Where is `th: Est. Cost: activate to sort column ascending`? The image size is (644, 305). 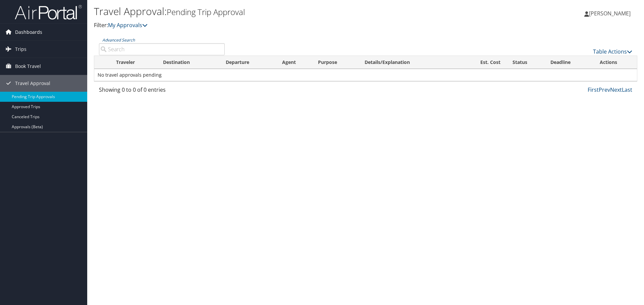 th: Est. Cost: activate to sort column ascending is located at coordinates (482, 62).